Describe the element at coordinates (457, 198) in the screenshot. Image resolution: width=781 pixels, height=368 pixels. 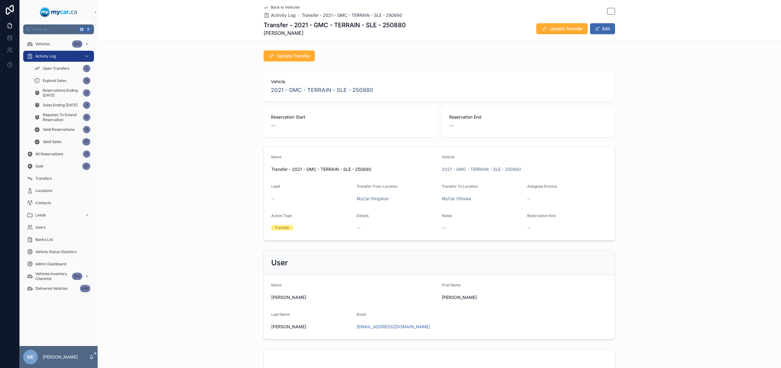
I see `span: MyCar Ottawa` at that location.